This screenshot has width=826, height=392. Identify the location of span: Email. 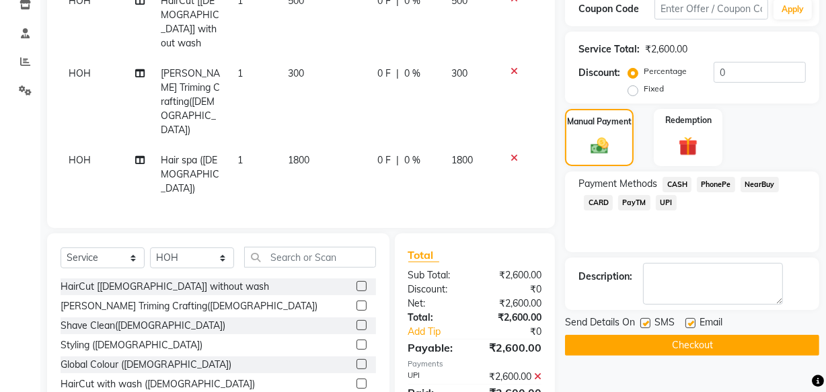
(711, 323).